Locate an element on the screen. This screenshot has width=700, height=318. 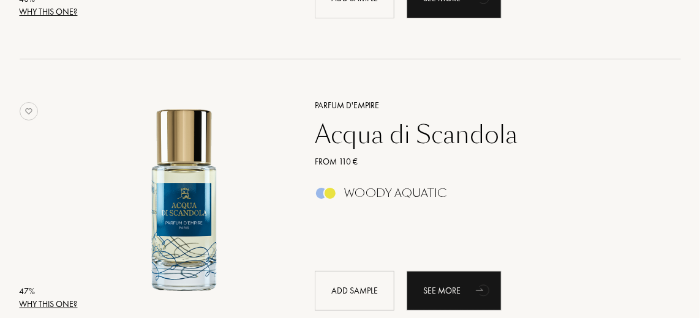
a: From 110 € is located at coordinates (484, 162).